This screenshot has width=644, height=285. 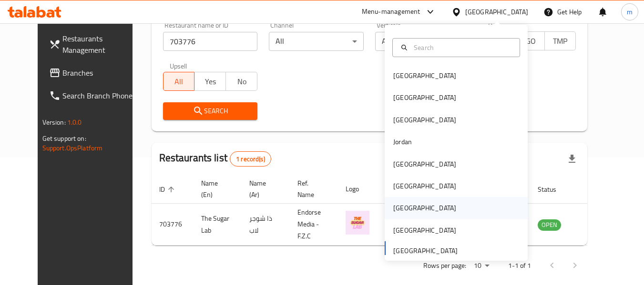 What do you see at coordinates (93, 96) in the screenshot?
I see `a: Search Branch Phone` at bounding box center [93, 96].